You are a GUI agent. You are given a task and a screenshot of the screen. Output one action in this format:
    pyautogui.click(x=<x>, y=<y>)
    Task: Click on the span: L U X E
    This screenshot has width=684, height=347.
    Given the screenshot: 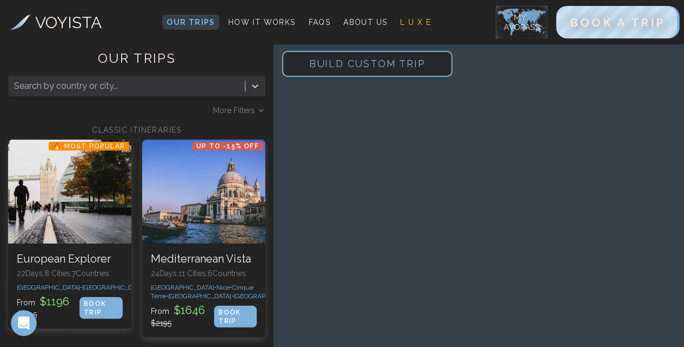 What is the action you would take?
    pyautogui.click(x=416, y=22)
    